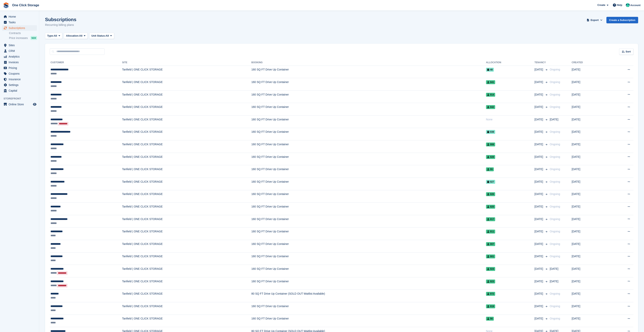 This screenshot has width=644, height=332. I want to click on th: Site, so click(187, 63).